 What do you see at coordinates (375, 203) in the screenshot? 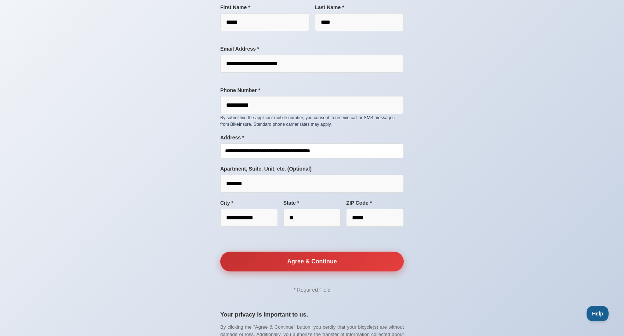
I see `label: ZIP Code *` at bounding box center [375, 203].